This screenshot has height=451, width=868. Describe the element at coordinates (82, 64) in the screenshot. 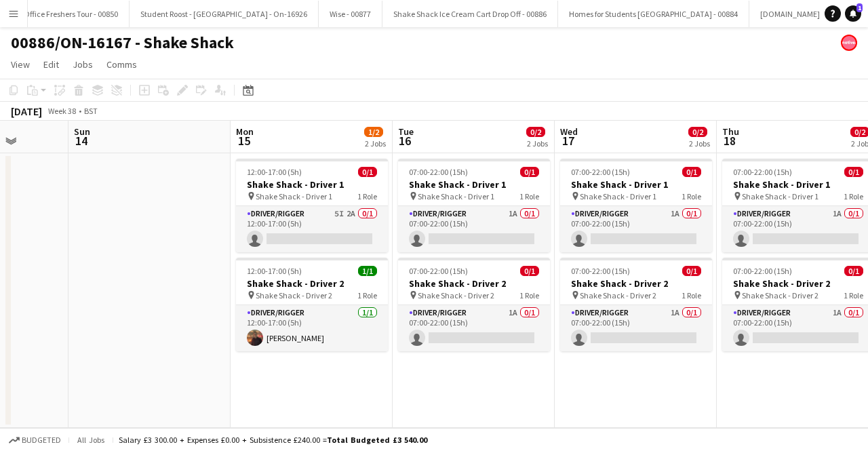

I see `span: Jobs` at that location.